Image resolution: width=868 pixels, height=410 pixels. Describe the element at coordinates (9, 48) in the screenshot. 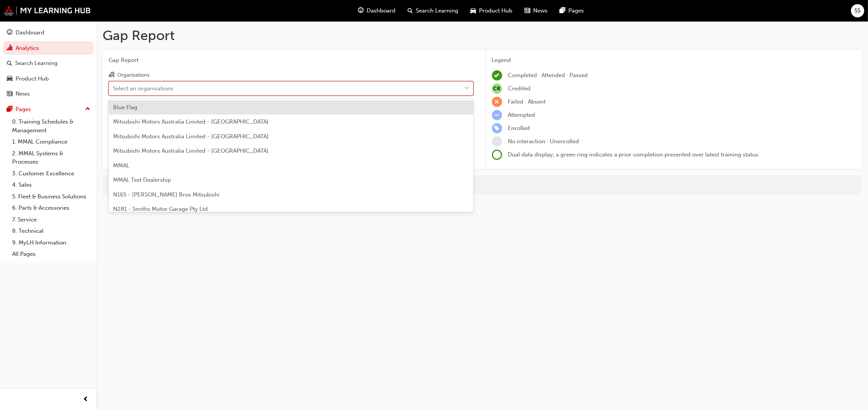

I see `span: chart-icon` at that location.